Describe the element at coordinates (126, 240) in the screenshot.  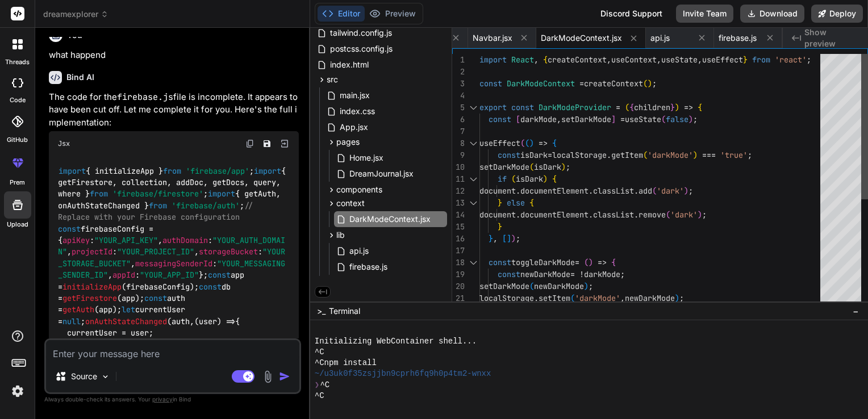
I see `span: "YOUR_API_KEY"` at that location.